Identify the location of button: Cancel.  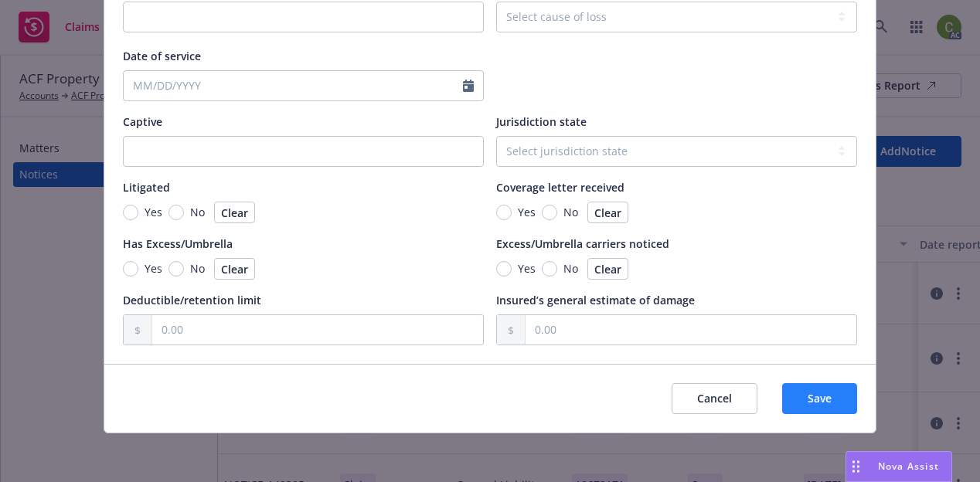
(713, 399).